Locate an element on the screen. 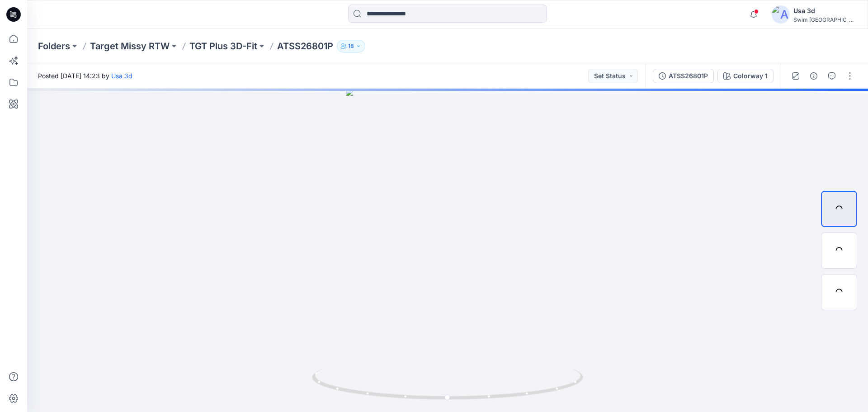 This screenshot has height=412, width=868. button: Details is located at coordinates (814, 76).